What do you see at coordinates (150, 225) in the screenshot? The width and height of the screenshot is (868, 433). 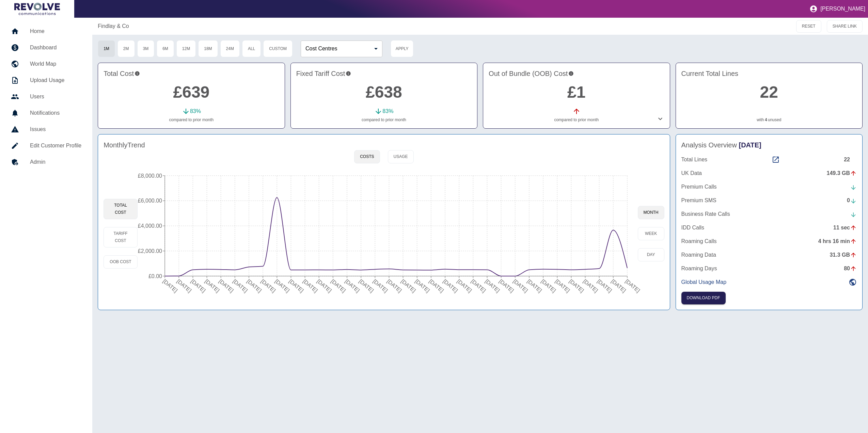 I see `tspan: £4,000.00` at bounding box center [150, 225].